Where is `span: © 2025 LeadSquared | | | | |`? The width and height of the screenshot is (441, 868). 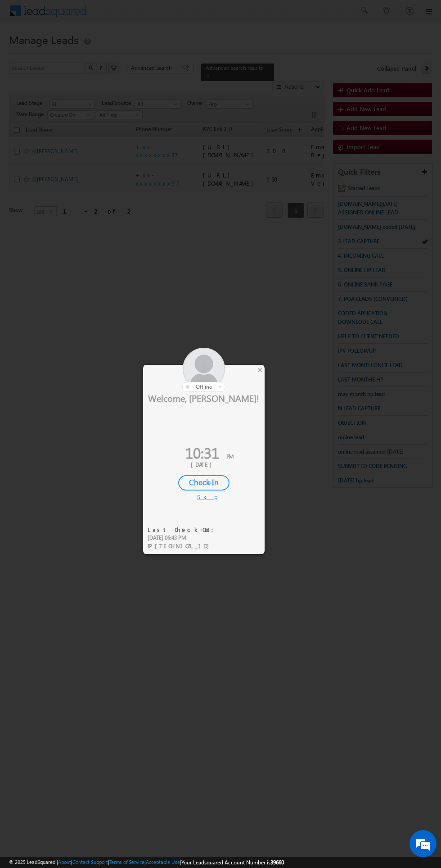
span: © 2025 LeadSquared | | | | | is located at coordinates (146, 862).